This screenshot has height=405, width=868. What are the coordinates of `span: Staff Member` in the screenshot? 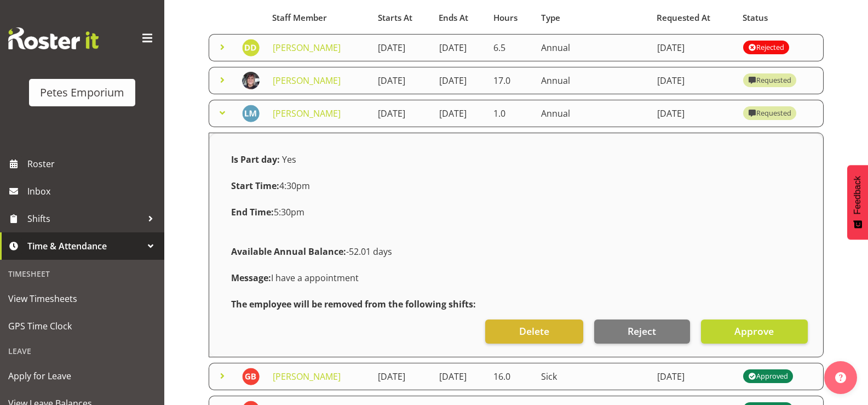 It's located at (300, 18).